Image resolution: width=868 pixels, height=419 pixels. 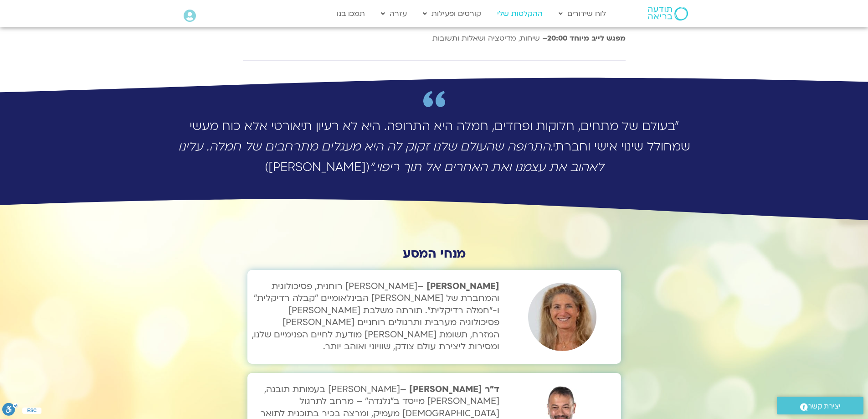 What do you see at coordinates (520, 14) in the screenshot?
I see `a: ההקלטות שלי` at bounding box center [520, 14].